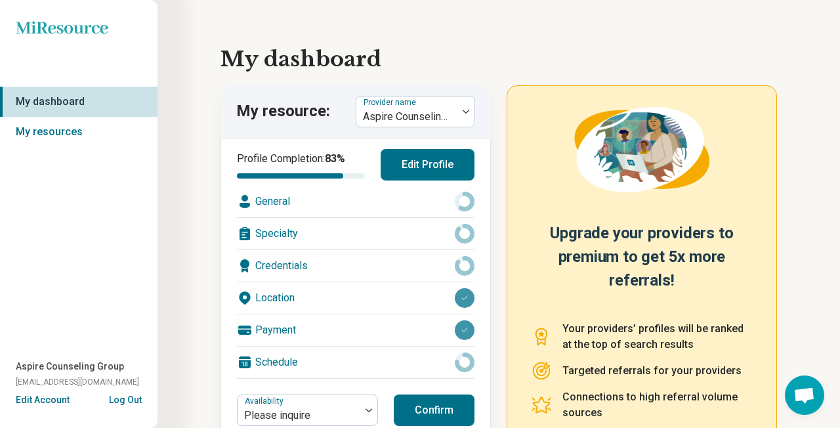 This screenshot has width=840, height=428. What do you see at coordinates (355, 298) in the screenshot?
I see `div: Location` at bounding box center [355, 298].